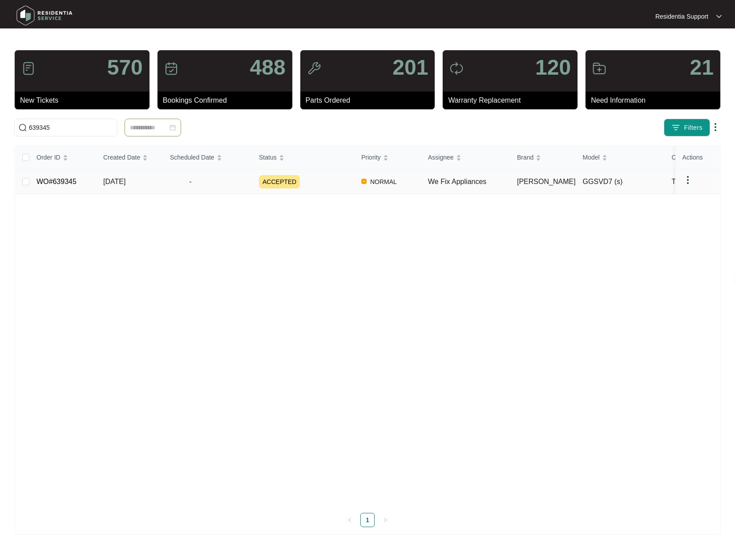 The image size is (735, 560). Describe the element at coordinates (350, 520) in the screenshot. I see `span: left` at that location.